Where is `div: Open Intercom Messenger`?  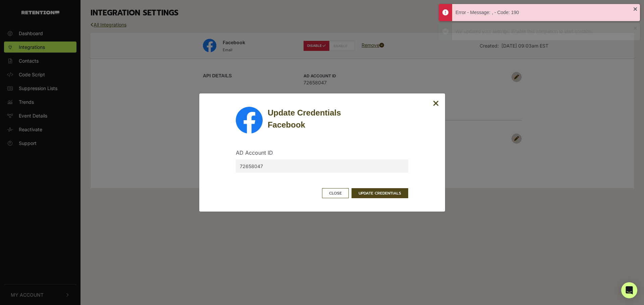 div: Open Intercom Messenger is located at coordinates (629, 290).